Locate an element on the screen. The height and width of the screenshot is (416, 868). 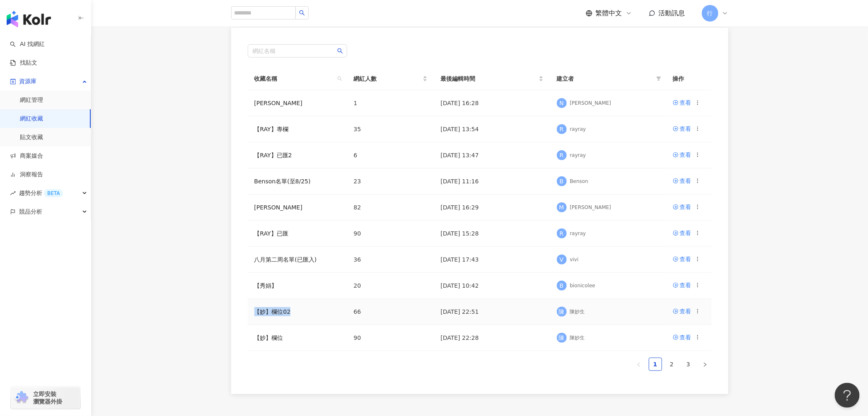
span: 20 is located at coordinates (357, 286).